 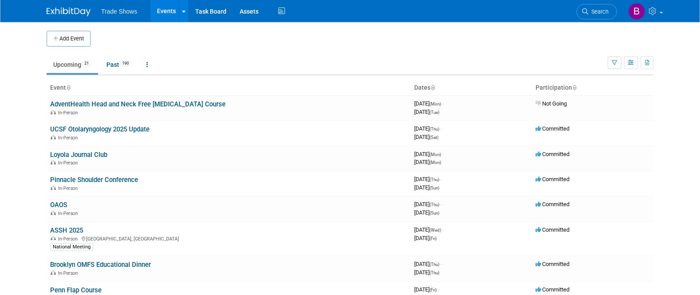 What do you see at coordinates (433, 88) in the screenshot?
I see `a: Sort by Start Date` at bounding box center [433, 88].